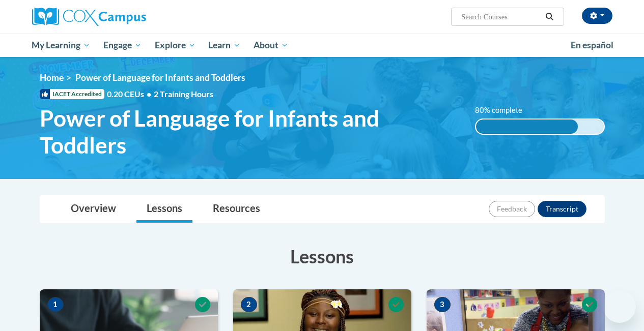 The height and width of the screenshot is (331, 644). Describe the element at coordinates (597, 15) in the screenshot. I see `button: Account Settings` at that location.